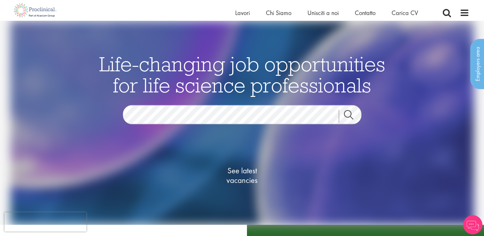  I want to click on span: Unisciti a noi, so click(323, 13).